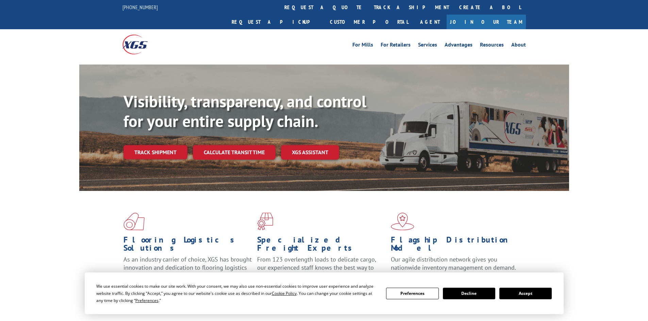 The height and width of the screenshot is (321, 648). Describe the element at coordinates (234, 152) in the screenshot. I see `a: Calculate transit time` at that location.